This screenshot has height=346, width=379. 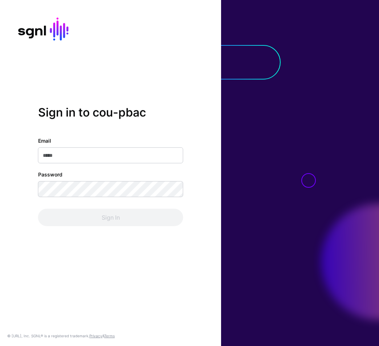 I want to click on a: Privacy, so click(x=96, y=336).